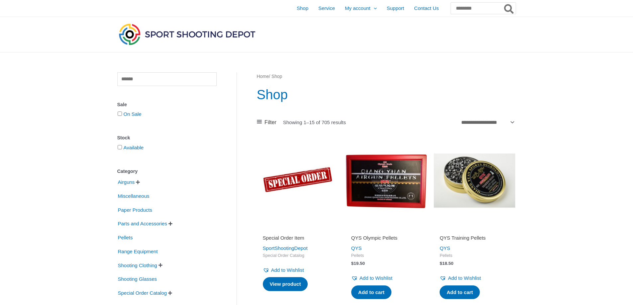 The height and width of the screenshot is (305, 633). I want to click on a: QYS Training Pellets, so click(475, 239).